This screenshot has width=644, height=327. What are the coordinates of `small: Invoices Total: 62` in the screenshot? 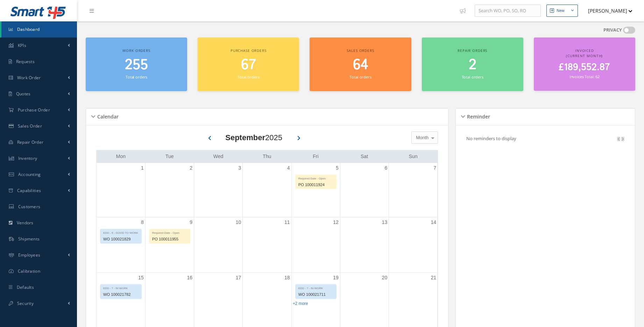 It's located at (584, 77).